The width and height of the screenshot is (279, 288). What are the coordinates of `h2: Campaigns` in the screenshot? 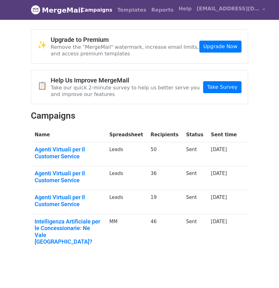 It's located at (140, 116).